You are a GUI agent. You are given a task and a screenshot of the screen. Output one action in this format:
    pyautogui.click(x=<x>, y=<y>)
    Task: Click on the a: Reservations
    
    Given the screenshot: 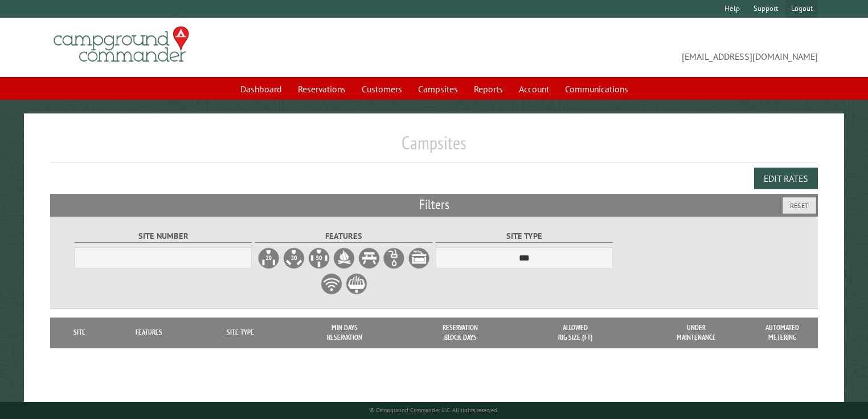 What is the action you would take?
    pyautogui.click(x=322, y=89)
    